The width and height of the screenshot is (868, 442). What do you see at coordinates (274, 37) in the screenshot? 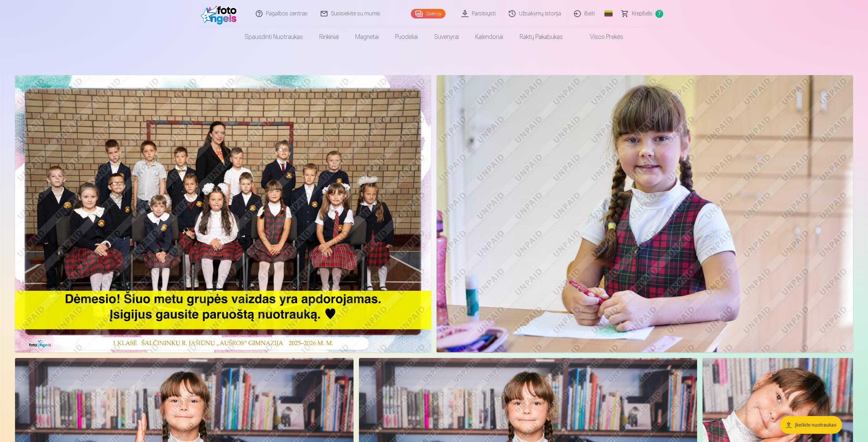
I see `a: Spausdinti nuotraukas` at bounding box center [274, 37].